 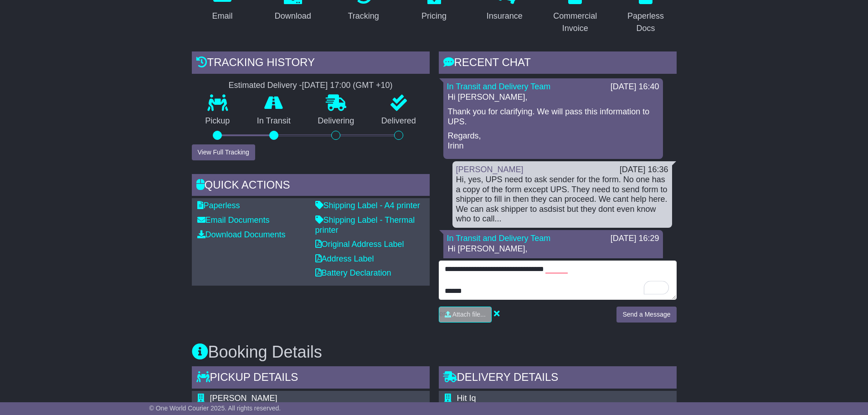 What do you see at coordinates (505, 16) in the screenshot?
I see `div: Insurance` at bounding box center [505, 16].